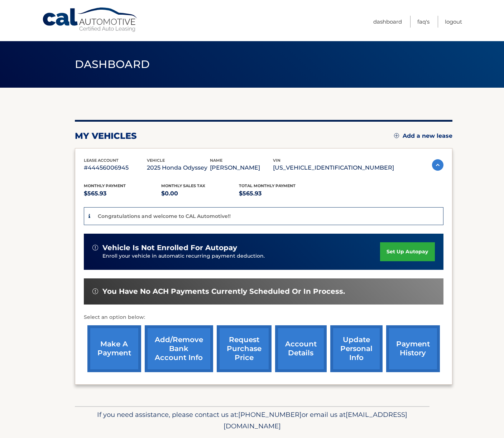  I want to click on a: Cal Automotive, so click(90, 20).